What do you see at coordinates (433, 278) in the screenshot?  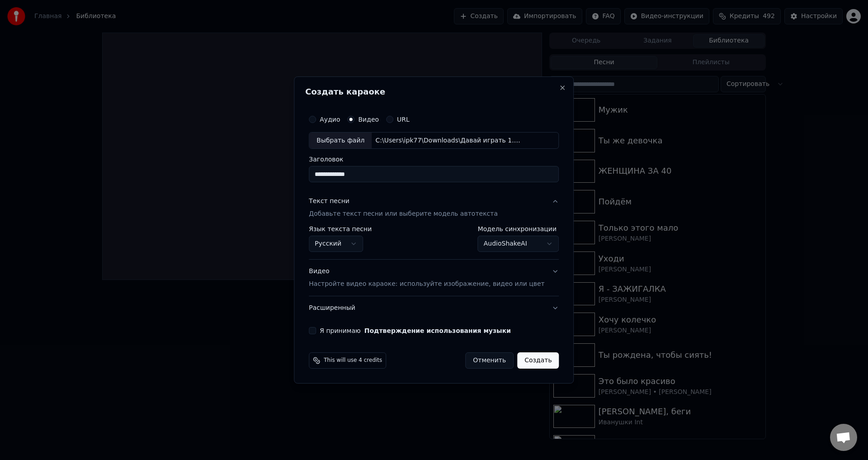 I see `button: ВидеоНастройте видео караоке: используйте изображение, видео или цвет` at bounding box center [433, 278].